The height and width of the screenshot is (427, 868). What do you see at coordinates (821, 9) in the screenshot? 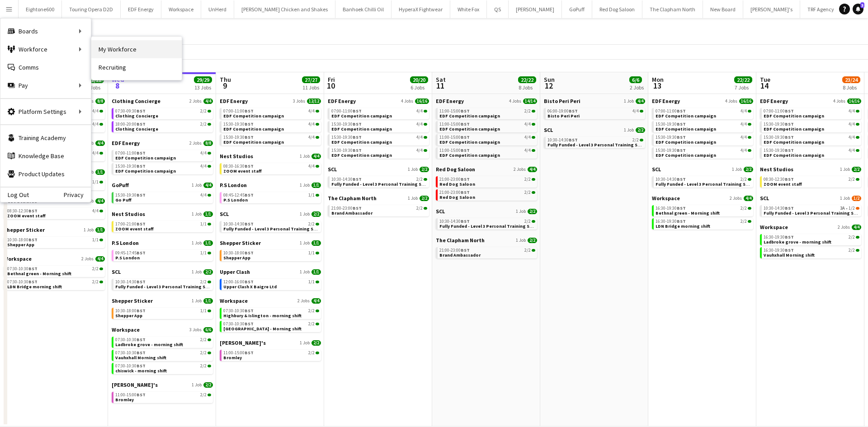
I see `button: TRF Agency` at bounding box center [821, 9].